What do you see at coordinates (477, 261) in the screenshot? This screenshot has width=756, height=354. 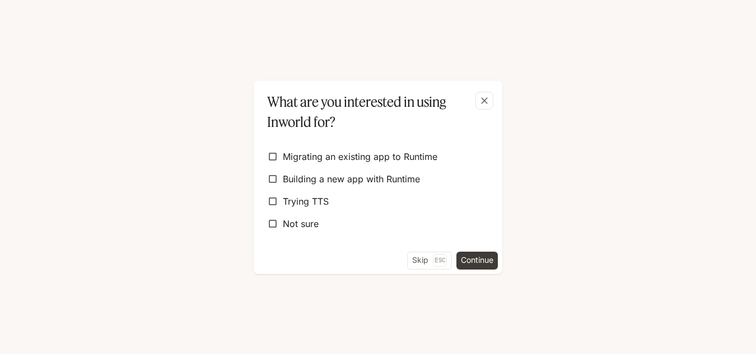 I see `button: Continue` at bounding box center [477, 261].